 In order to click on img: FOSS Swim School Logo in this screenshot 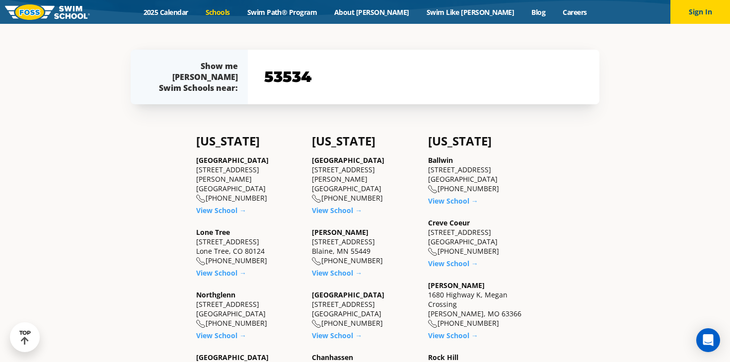, I will do `click(47, 12)`.